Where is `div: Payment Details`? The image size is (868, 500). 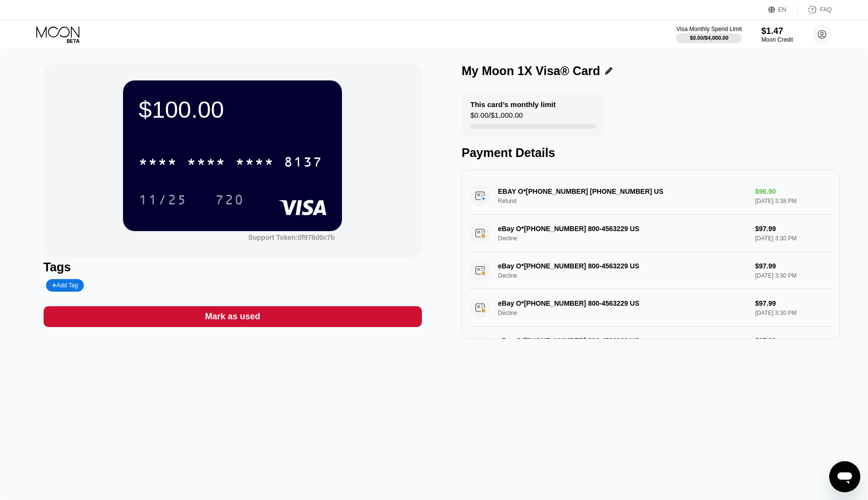
div: Payment Details is located at coordinates (651, 153).